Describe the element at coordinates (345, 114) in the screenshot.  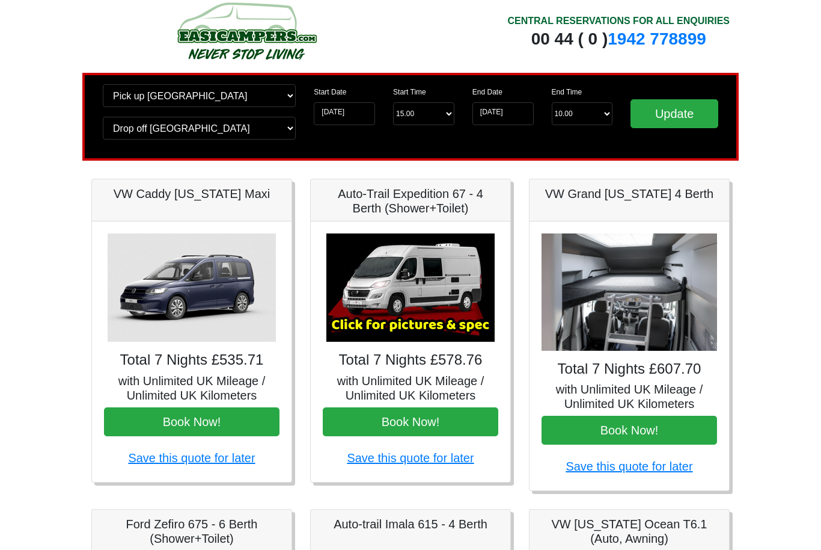
I see `input: Start Date` at that location.